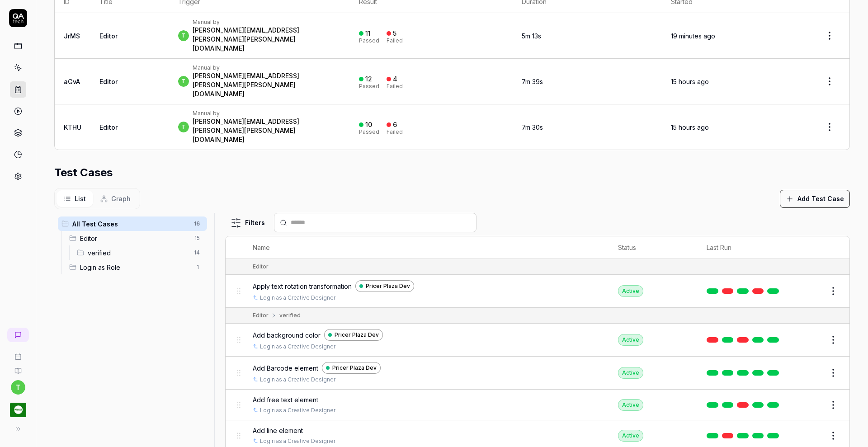 The image size is (868, 447). What do you see at coordinates (18, 335) in the screenshot?
I see `a: New conversation` at bounding box center [18, 335].